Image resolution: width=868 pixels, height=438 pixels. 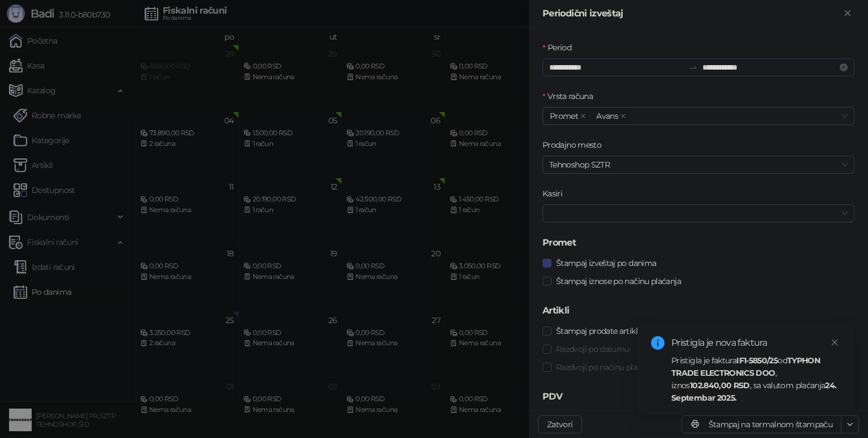 I want to click on span: Štampaj iznose po načinu plaćanja, so click(x=618, y=281).